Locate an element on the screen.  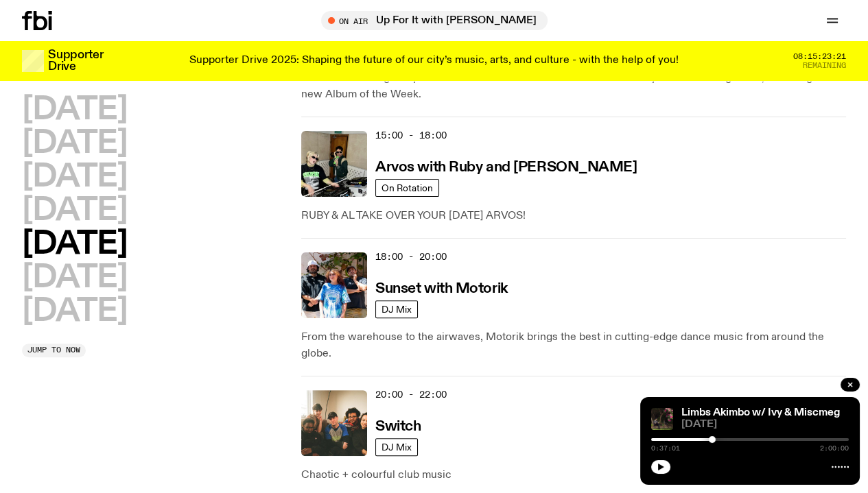
h3: Sunset with Motorik is located at coordinates (441, 289).